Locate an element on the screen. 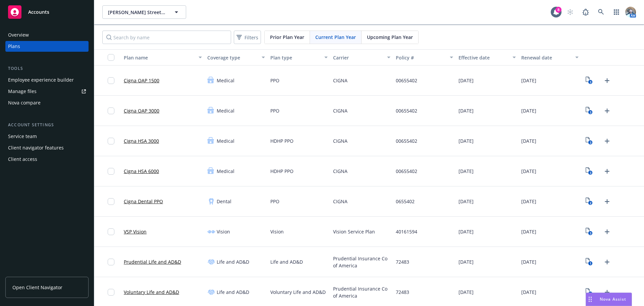 The image size is (644, 306). button: Nova Assist is located at coordinates (609, 299).